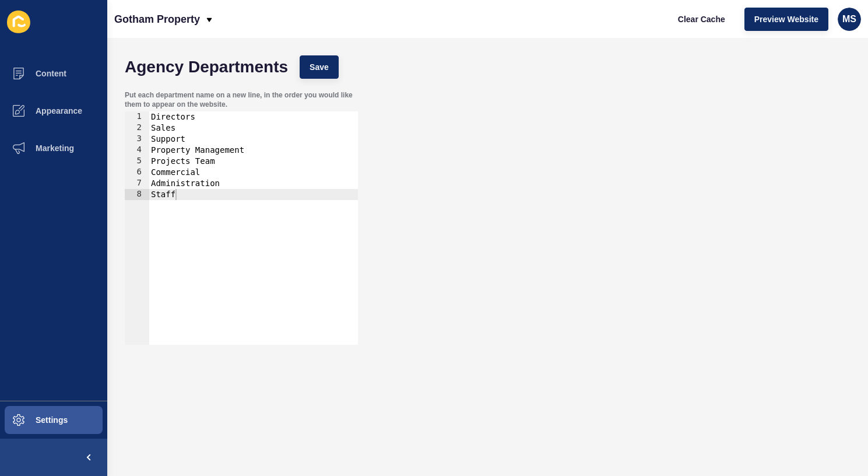  What do you see at coordinates (137, 150) in the screenshot?
I see `div: 4` at bounding box center [137, 150].